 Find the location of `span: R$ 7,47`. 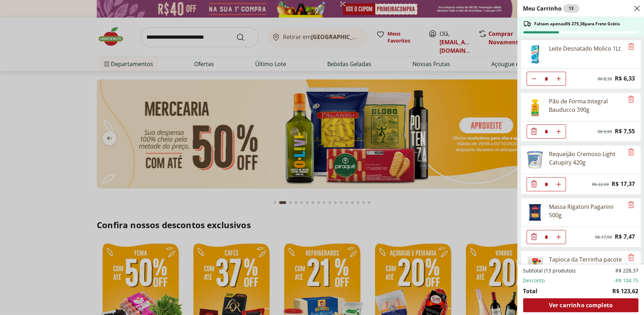

span: R$ 7,47 is located at coordinates (625, 237).